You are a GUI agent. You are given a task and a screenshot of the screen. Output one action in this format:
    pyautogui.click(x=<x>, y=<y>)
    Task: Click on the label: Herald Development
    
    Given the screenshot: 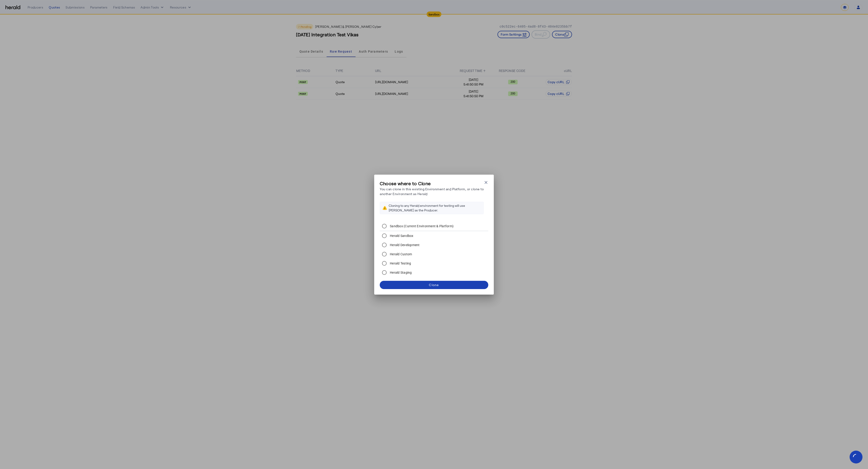 What is the action you would take?
    pyautogui.click(x=404, y=245)
    